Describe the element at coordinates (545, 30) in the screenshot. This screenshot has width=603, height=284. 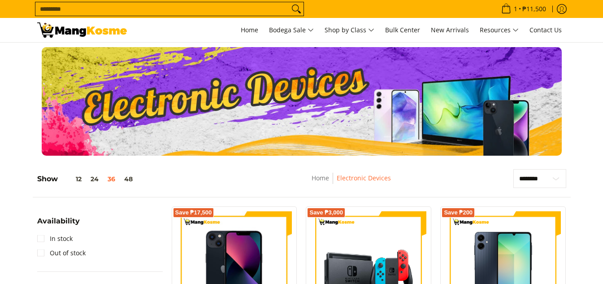
I see `a: Contact Us` at that location.